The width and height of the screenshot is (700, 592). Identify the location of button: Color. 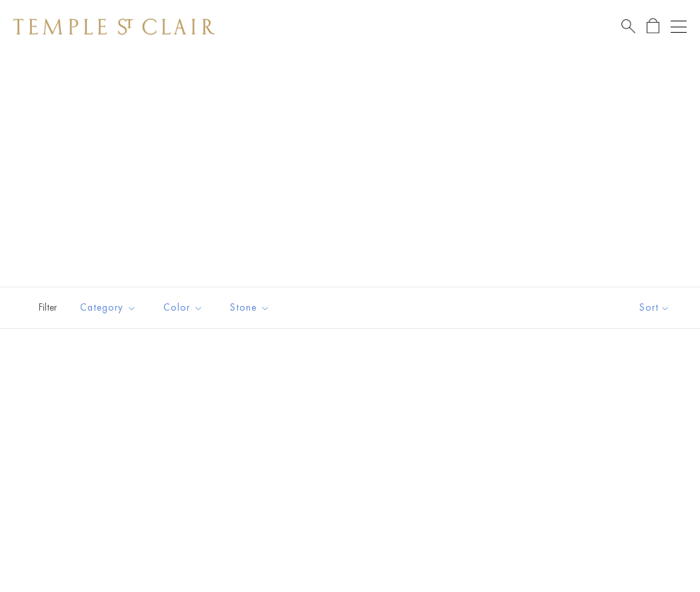
(184, 307).